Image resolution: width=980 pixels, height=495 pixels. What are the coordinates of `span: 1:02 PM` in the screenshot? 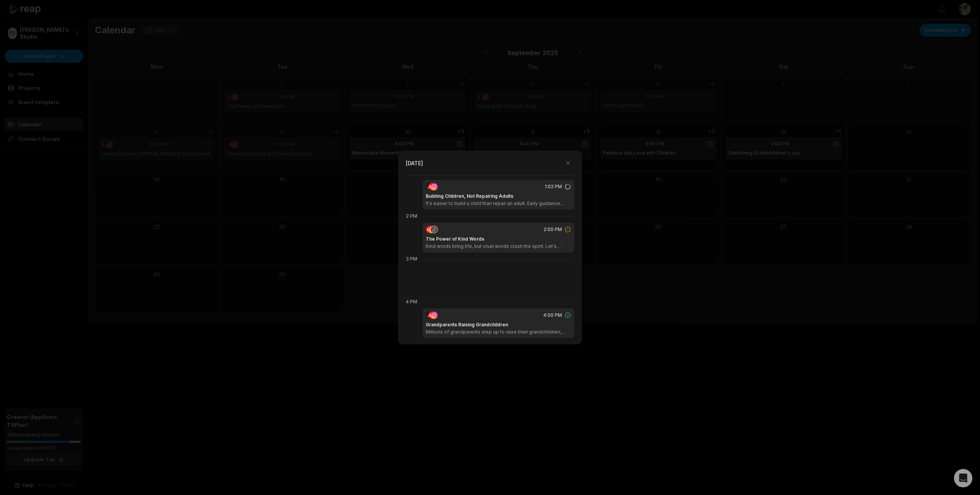 It's located at (553, 187).